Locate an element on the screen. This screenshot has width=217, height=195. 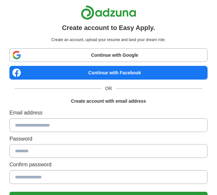
h1: Create account with email address is located at coordinates (108, 101).